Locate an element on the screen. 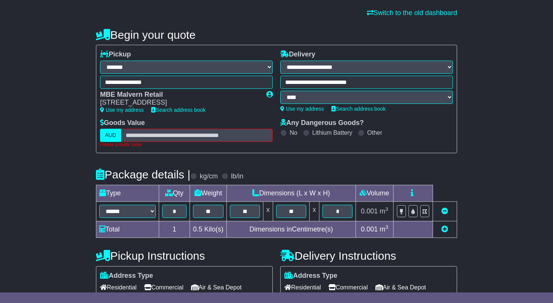 The height and width of the screenshot is (303, 553). label: No is located at coordinates (293, 132).